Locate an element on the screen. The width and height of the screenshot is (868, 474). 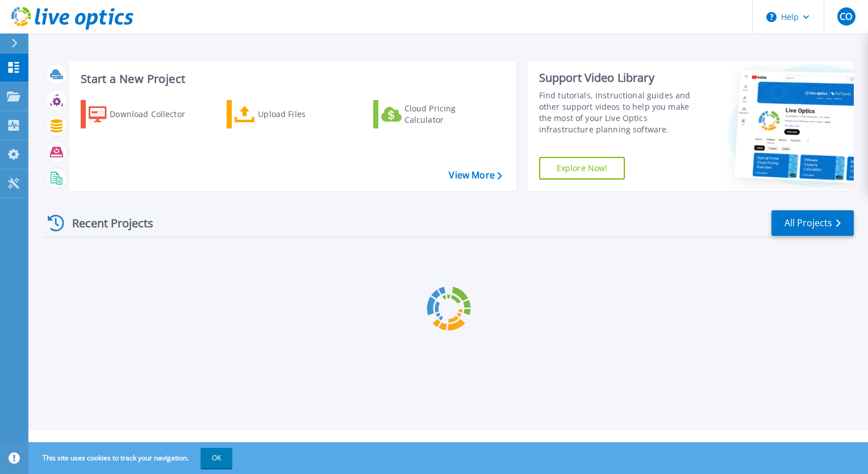
span: This site uses cookies to track your navigation. is located at coordinates (132, 457).